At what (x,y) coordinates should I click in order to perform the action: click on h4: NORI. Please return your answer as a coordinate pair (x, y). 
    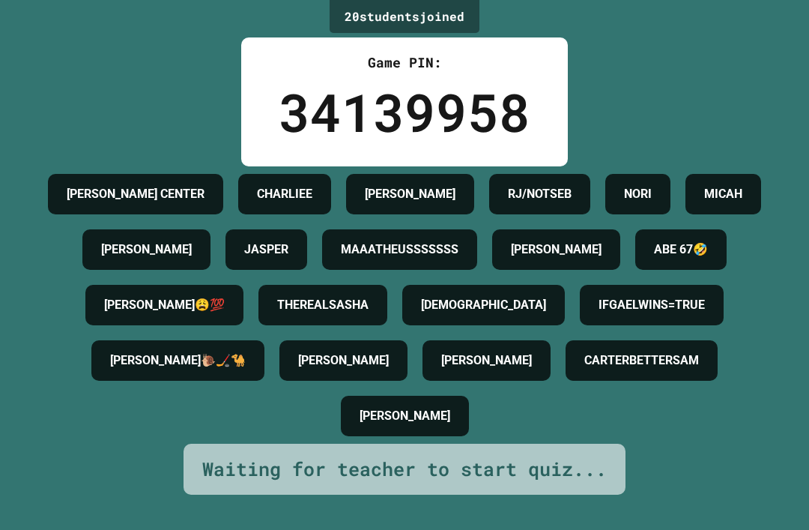
    Looking at the image, I should click on (638, 194).